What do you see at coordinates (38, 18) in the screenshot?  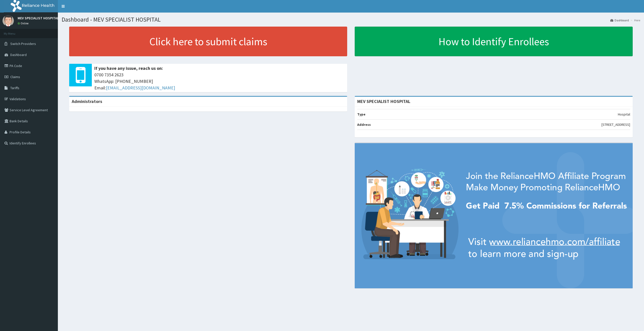 I see `p: MEV SPECIALIST HOSPITAL` at bounding box center [38, 18].